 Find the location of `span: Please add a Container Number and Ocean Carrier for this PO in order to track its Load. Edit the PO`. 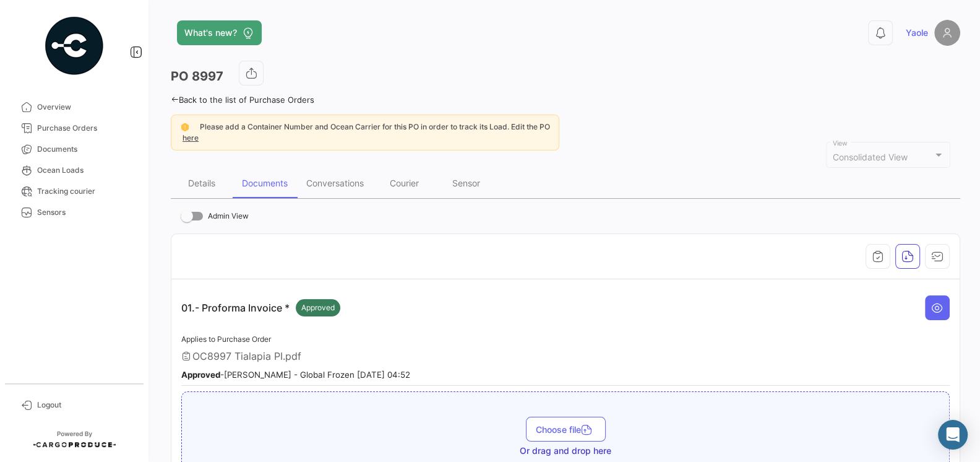

span: Please add a Container Number and Ocean Carrier for this PO in order to track its Load. Edit the PO is located at coordinates (375, 126).